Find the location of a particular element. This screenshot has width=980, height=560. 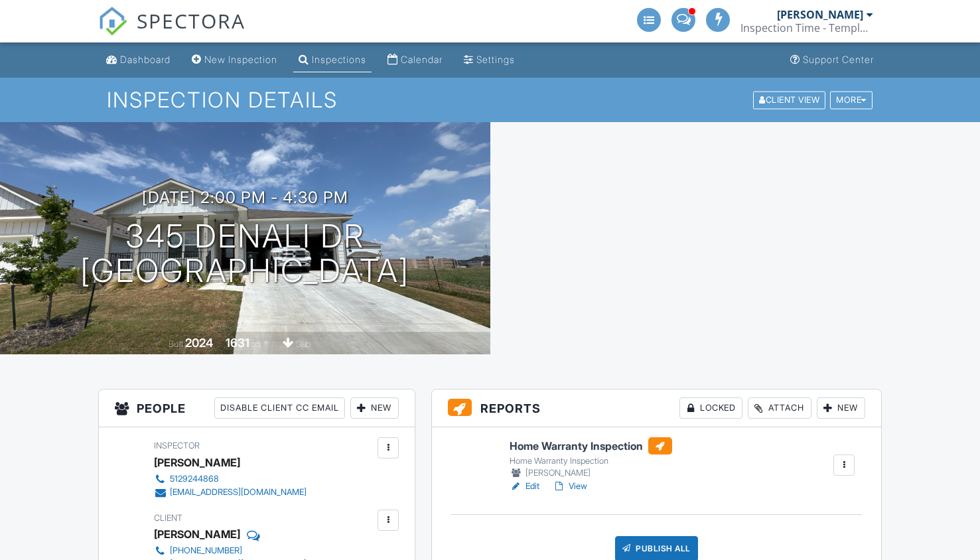

div: Client View is located at coordinates (789, 100).